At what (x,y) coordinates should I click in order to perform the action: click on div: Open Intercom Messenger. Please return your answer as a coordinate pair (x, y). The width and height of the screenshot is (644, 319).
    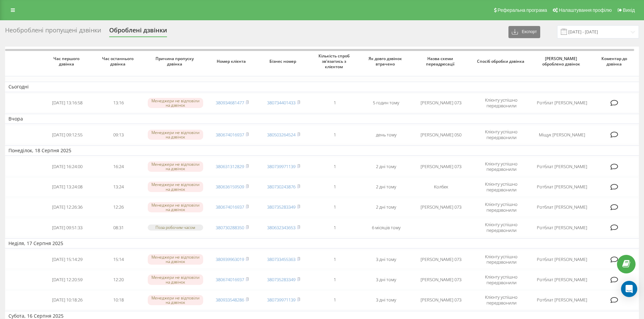
    Looking at the image, I should click on (630, 289).